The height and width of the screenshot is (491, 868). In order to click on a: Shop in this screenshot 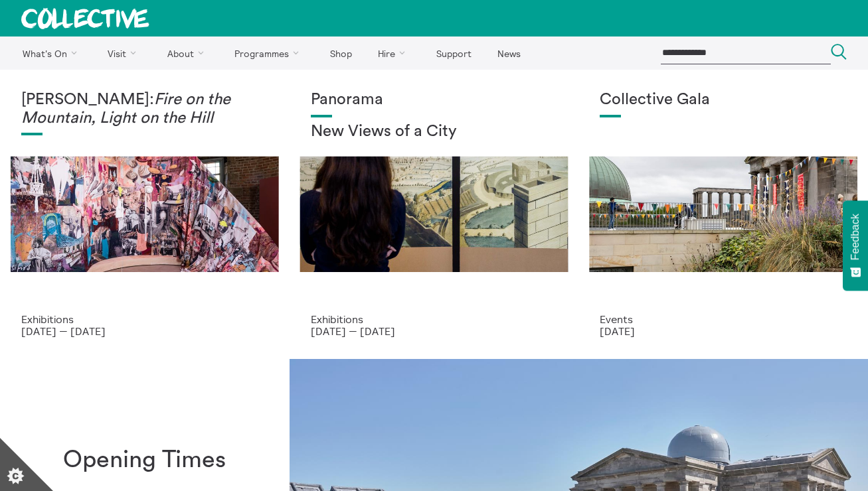, I will do `click(340, 53)`.